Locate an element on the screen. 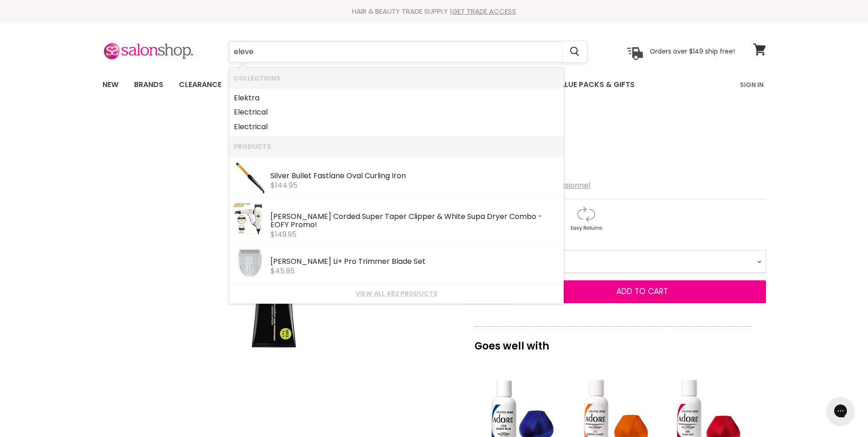 The image size is (868, 437). a: ktra is located at coordinates (396, 98).